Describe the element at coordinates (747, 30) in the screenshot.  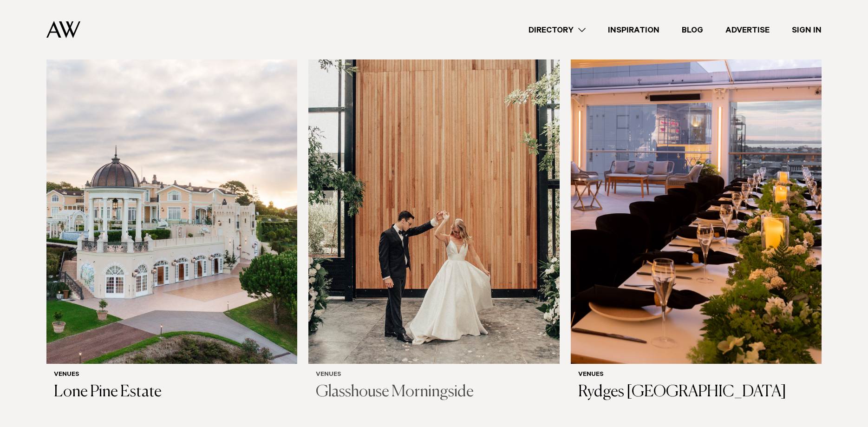
I see `a: Advertise` at that location.